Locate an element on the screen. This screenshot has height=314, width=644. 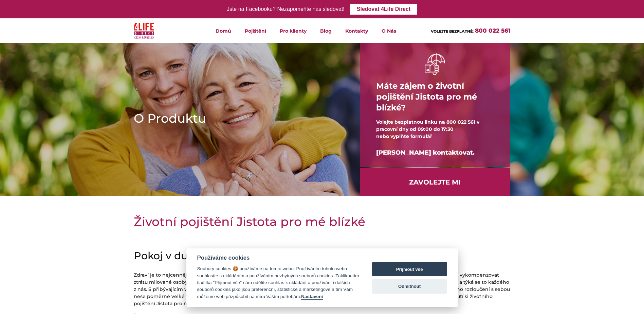
img: 4Life Direct Česká republika logo is located at coordinates (144, 31).